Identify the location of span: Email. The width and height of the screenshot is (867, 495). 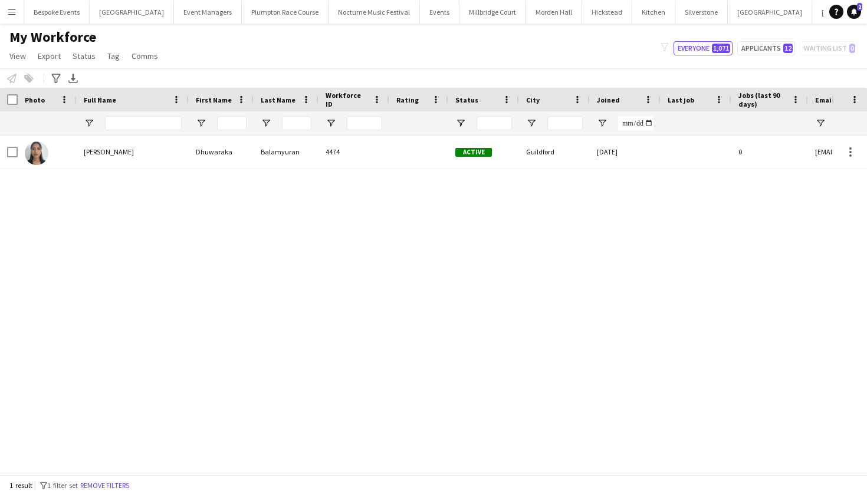
(824, 100).